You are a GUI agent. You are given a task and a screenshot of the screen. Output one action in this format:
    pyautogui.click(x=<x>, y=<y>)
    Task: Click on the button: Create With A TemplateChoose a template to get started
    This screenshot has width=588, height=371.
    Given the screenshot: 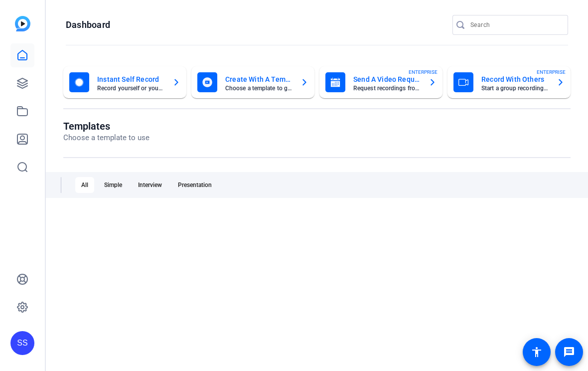 What is the action you would take?
    pyautogui.click(x=252, y=82)
    